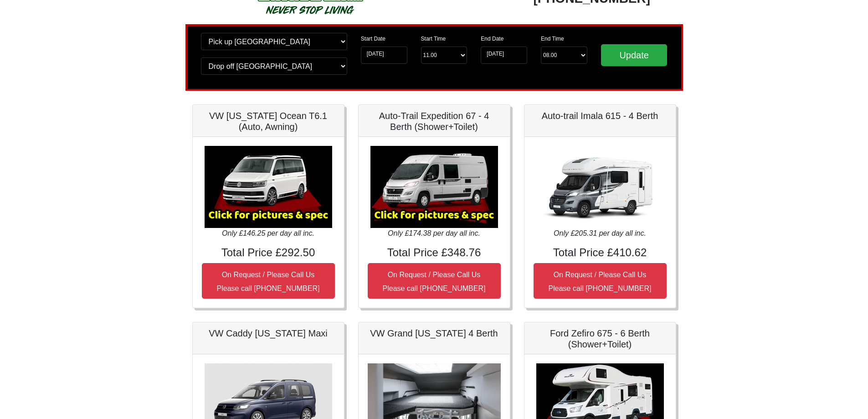  I want to click on h4: Total Price £410.62, so click(600, 252).